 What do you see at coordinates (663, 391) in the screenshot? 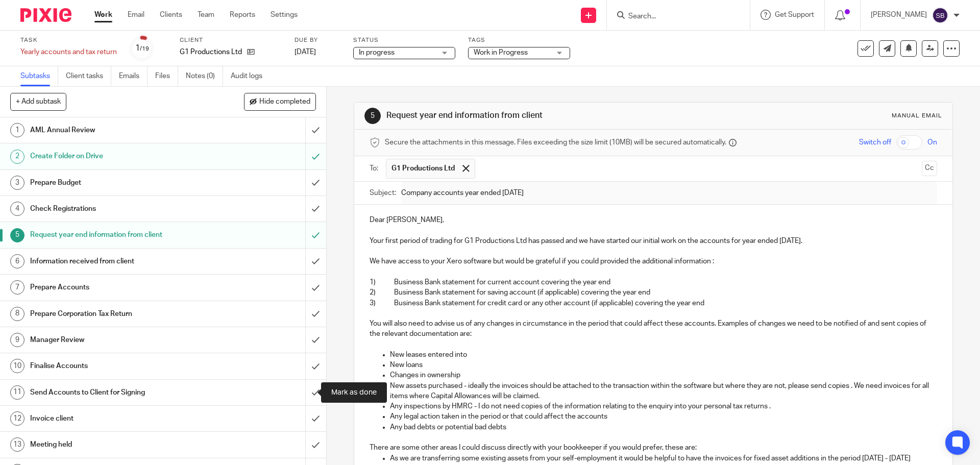
I see `p: New assets purchased - ideally the invoices should be attached to the transaction within the soft...` at bounding box center [663, 391].